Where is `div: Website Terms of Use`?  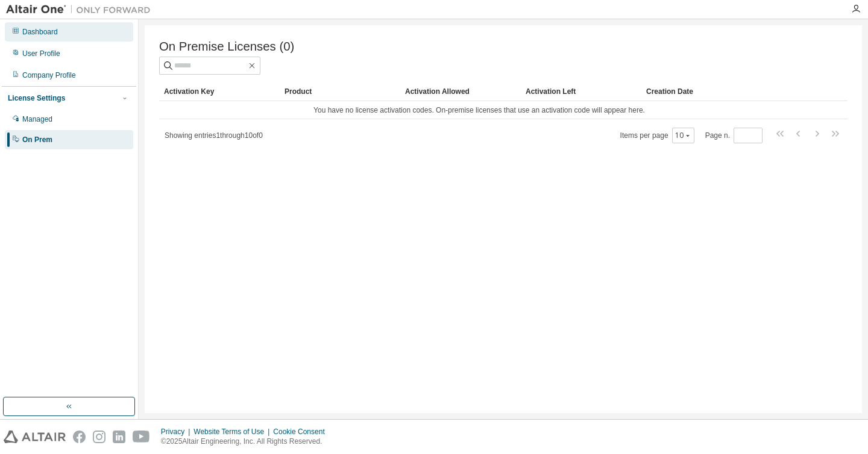
div: Website Terms of Use is located at coordinates (234, 432).